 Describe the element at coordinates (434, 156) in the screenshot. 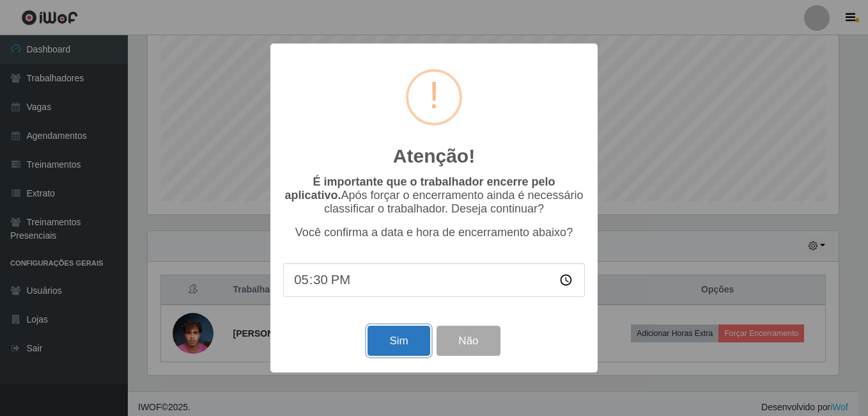

I see `h2: Atenção!` at that location.